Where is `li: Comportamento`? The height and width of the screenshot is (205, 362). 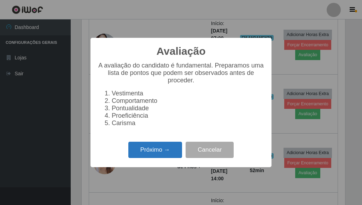 li: Comportamento is located at coordinates (188, 101).